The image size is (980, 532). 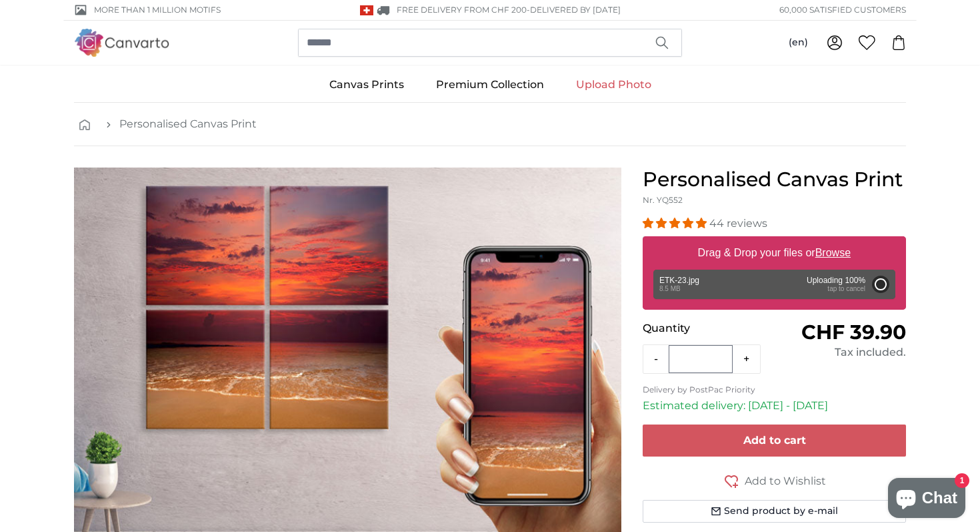 I want to click on inbox-online-store-chat: Shopify online store chat, so click(x=927, y=499).